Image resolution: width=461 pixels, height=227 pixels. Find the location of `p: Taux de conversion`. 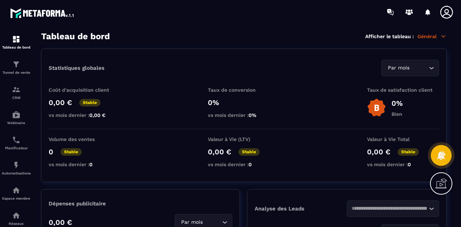

p: Taux de conversion is located at coordinates (244, 90).